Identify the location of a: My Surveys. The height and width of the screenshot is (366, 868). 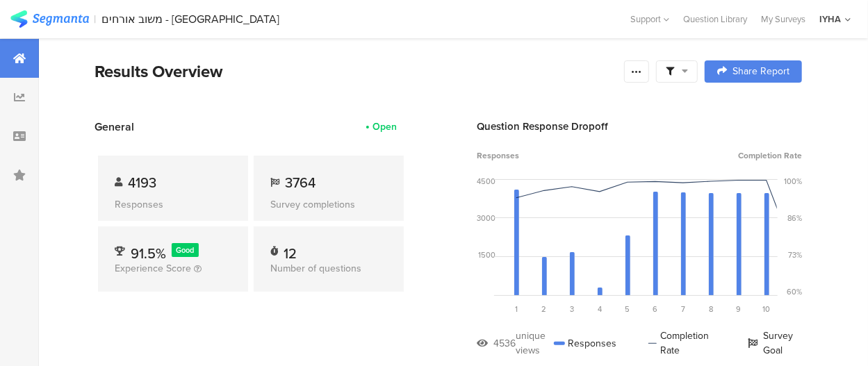
(783, 19).